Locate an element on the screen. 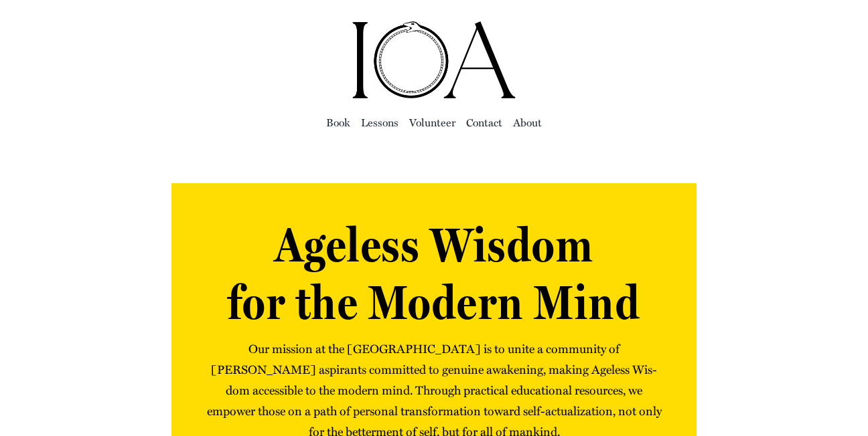 The image size is (868, 436). h1: Ageless Wisdom for the Modern Mind is located at coordinates (434, 274).